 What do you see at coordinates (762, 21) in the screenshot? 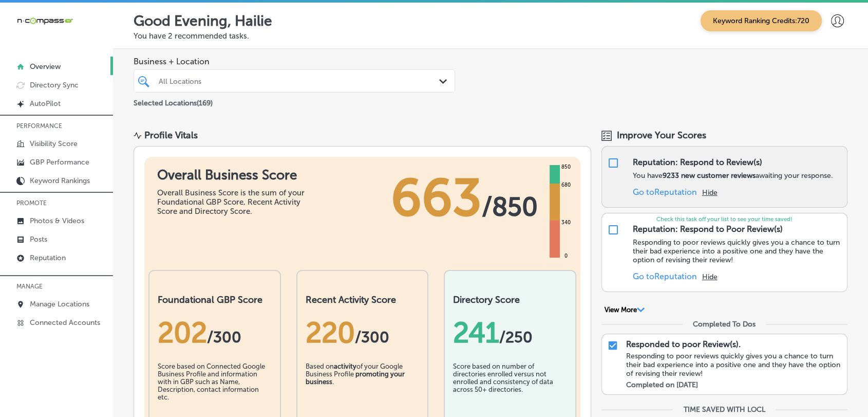
I see `span: Keyword Ranking Credits: 720` at bounding box center [762, 21].